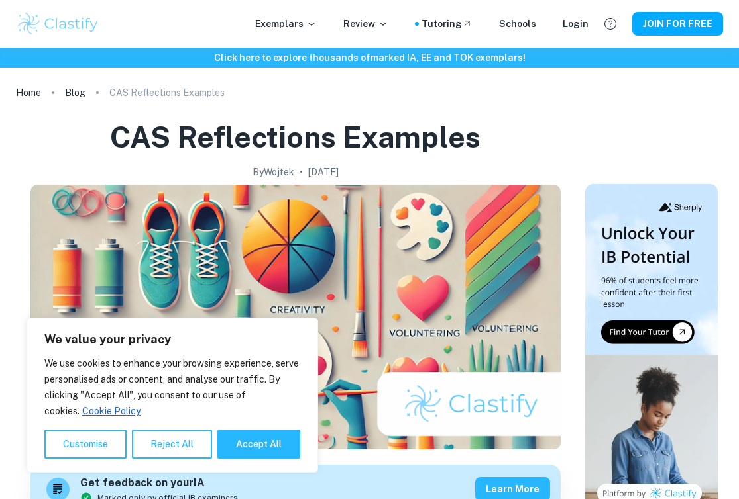 This screenshot has width=739, height=499. Describe the element at coordinates (28, 93) in the screenshot. I see `a: Home` at that location.